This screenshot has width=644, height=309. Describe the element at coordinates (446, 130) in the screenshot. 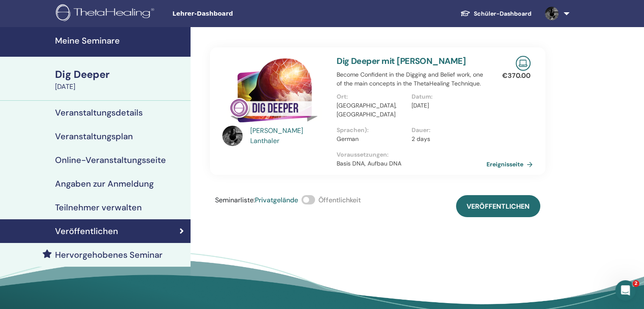

I see `p: Dauer :` at that location.